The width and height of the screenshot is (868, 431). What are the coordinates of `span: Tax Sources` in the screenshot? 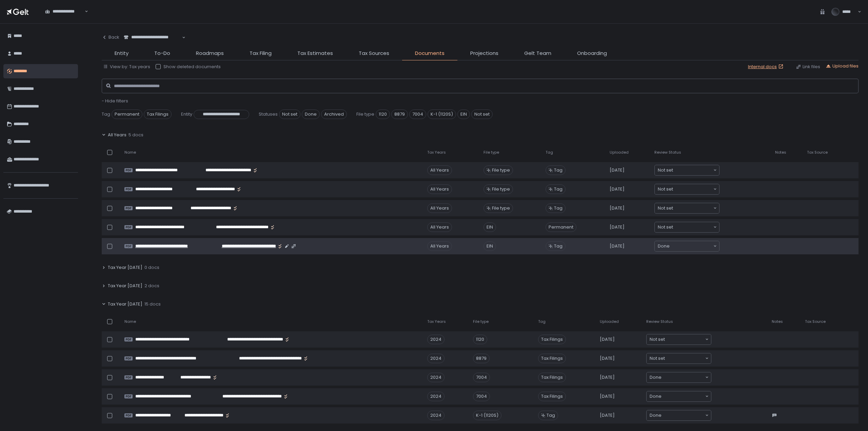 It's located at (374, 53).